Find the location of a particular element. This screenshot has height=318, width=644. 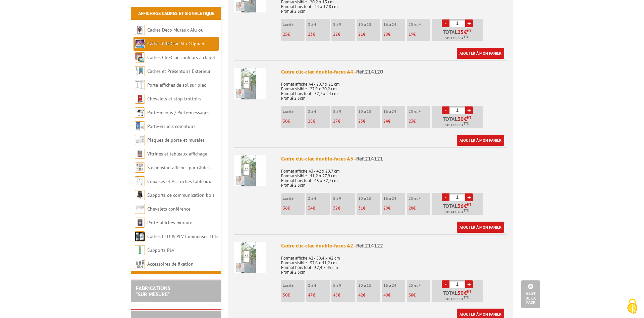

img: Porte-affiches de sol sur pied is located at coordinates (140, 85).